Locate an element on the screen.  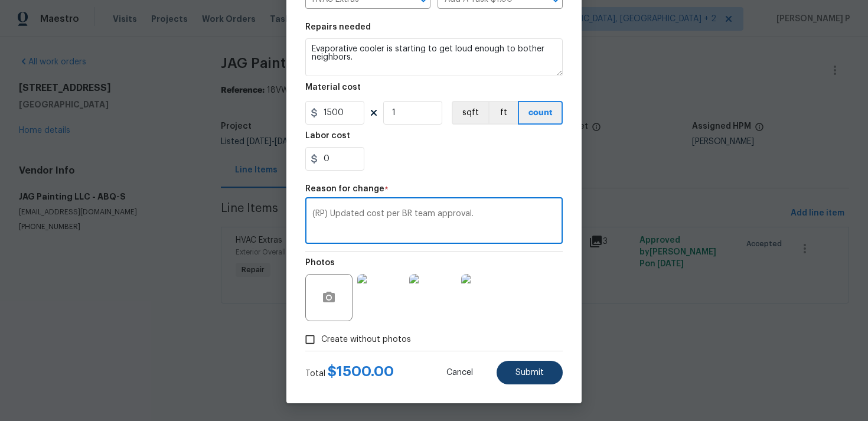
span: Cancel is located at coordinates (459, 373).